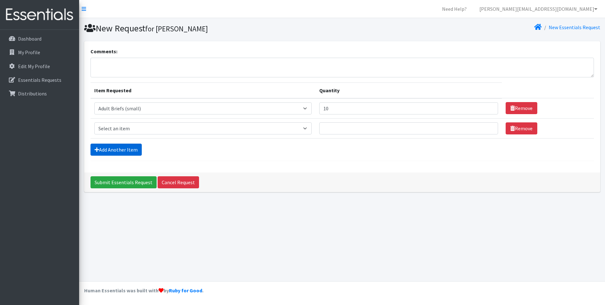 This screenshot has width=605, height=305. I want to click on a: Distributions, so click(40, 93).